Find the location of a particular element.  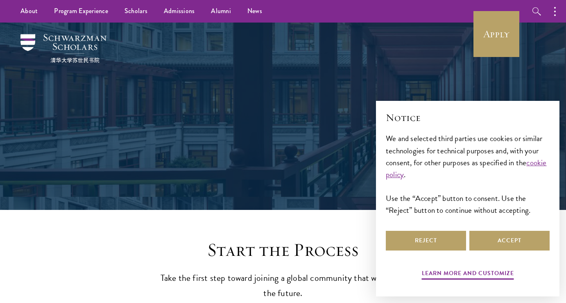

a: cookie policy is located at coordinates (466, 168).